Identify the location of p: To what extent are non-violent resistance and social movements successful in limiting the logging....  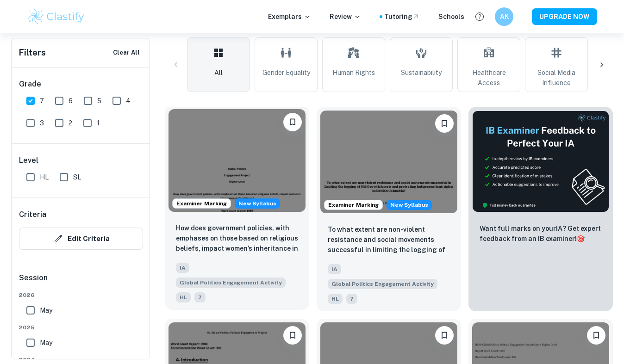
(389, 240).